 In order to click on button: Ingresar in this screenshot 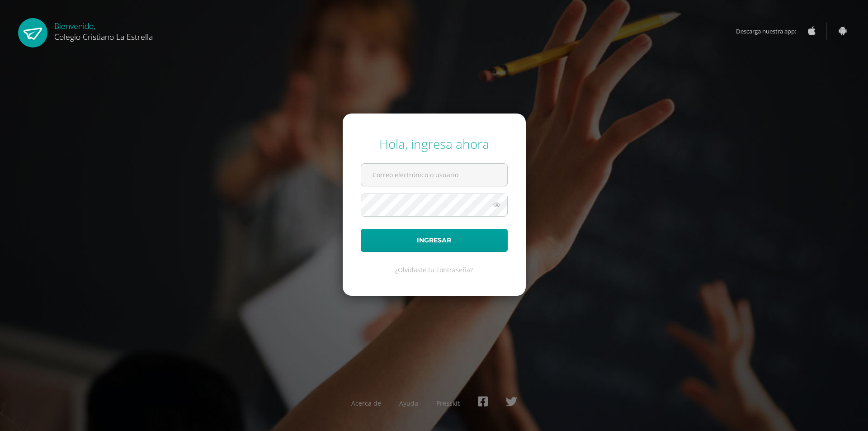, I will do `click(434, 240)`.